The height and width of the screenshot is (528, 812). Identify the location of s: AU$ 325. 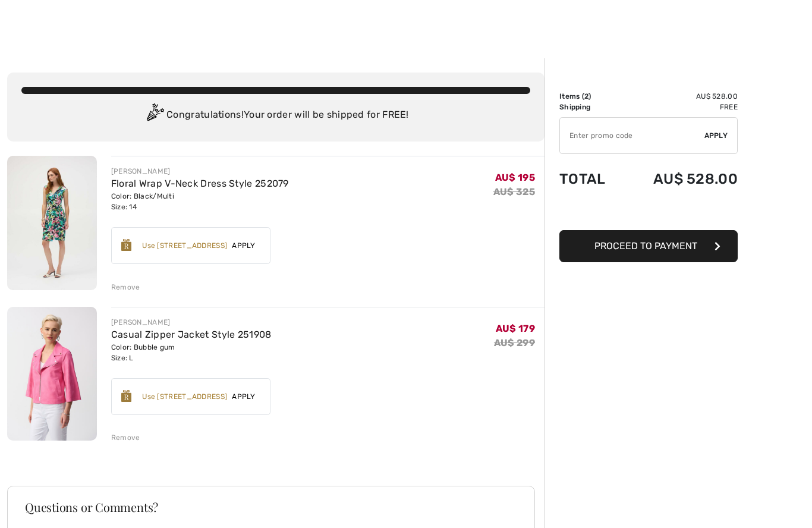
(514, 191).